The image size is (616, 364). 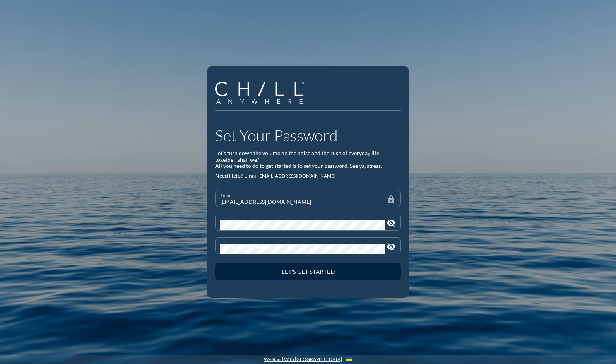 I want to click on img: Company Logo, so click(x=260, y=93).